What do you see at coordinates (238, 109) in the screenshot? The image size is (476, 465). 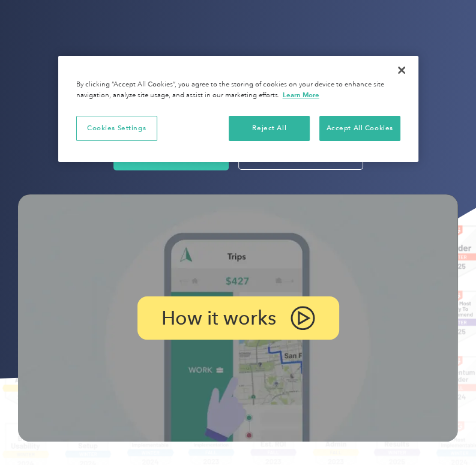 I see `div: Privacy` at bounding box center [238, 109].